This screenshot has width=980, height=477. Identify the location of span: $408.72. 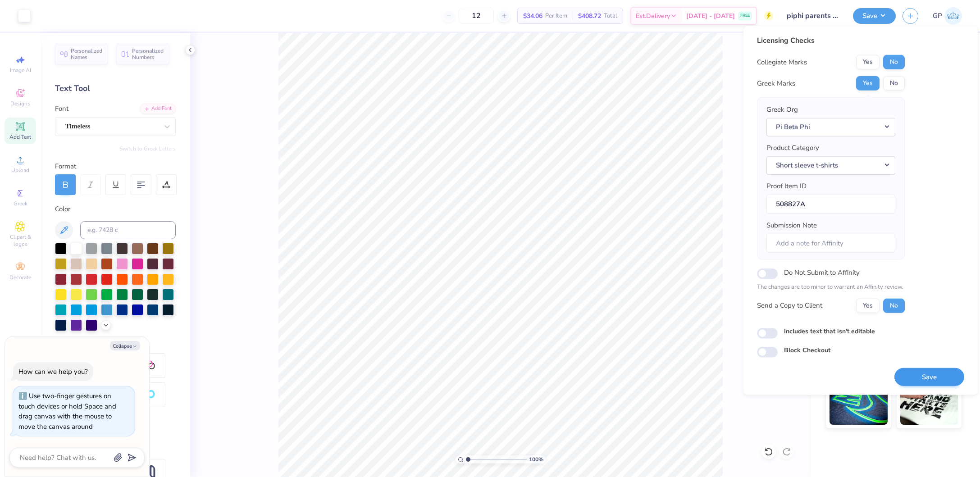
(589, 16).